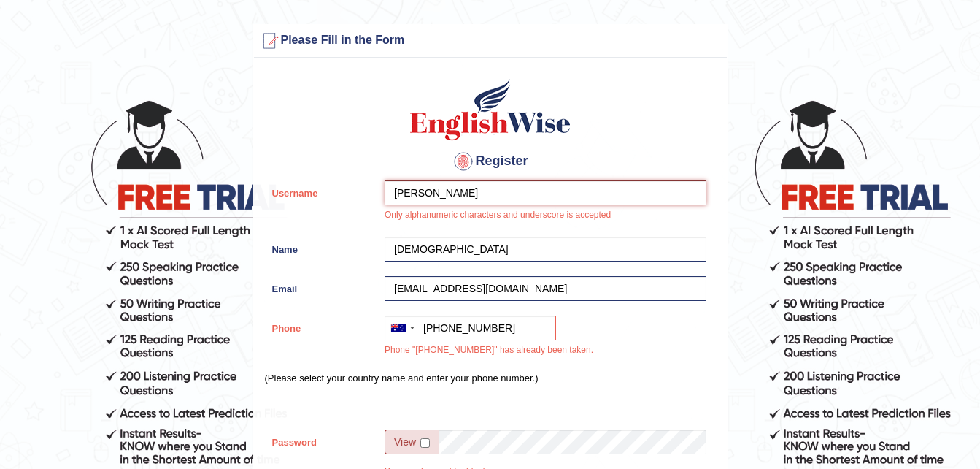  What do you see at coordinates (321, 246) in the screenshot?
I see `label: Name` at bounding box center [321, 246].